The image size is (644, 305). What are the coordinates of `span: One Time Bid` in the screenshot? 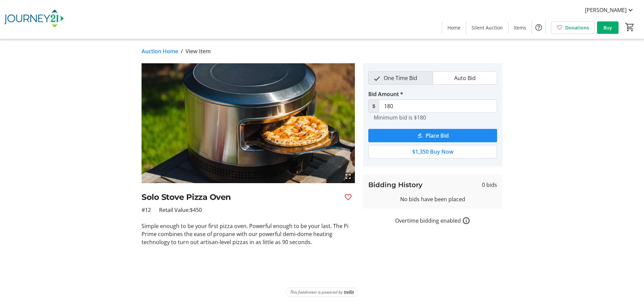 It's located at (401, 78).